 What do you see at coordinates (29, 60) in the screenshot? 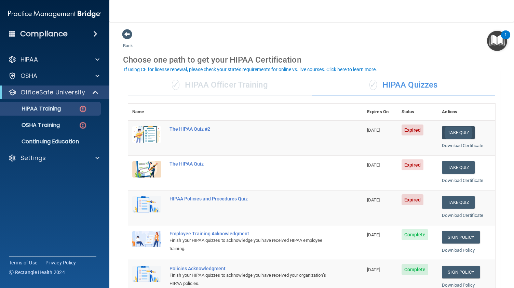
I see `p: HIPAA` at bounding box center [29, 60].